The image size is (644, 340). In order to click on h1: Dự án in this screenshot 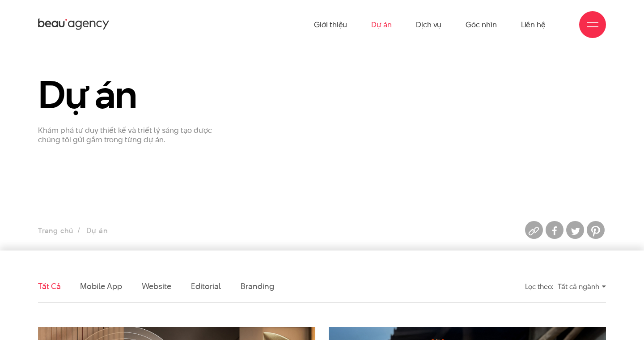, I will do `click(128, 94)`.